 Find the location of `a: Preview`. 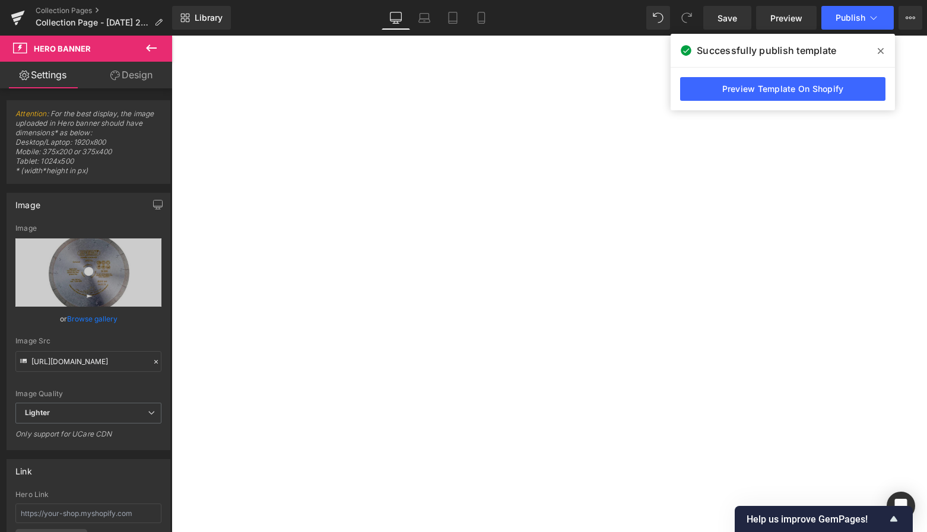

a: Preview is located at coordinates (786, 18).